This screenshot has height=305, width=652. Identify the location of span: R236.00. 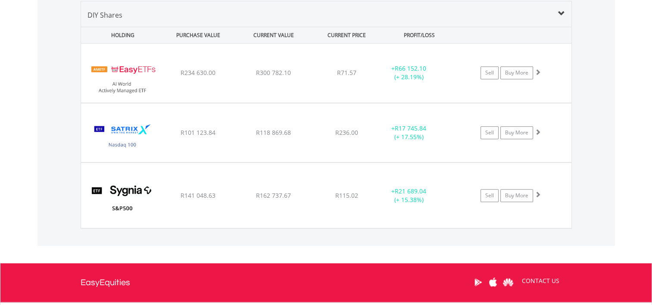
(347, 132).